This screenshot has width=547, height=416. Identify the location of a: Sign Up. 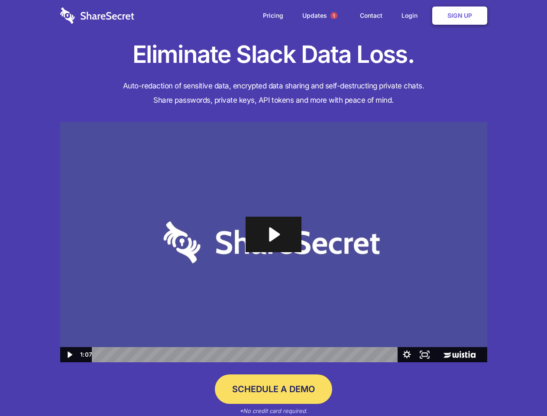
(459, 16).